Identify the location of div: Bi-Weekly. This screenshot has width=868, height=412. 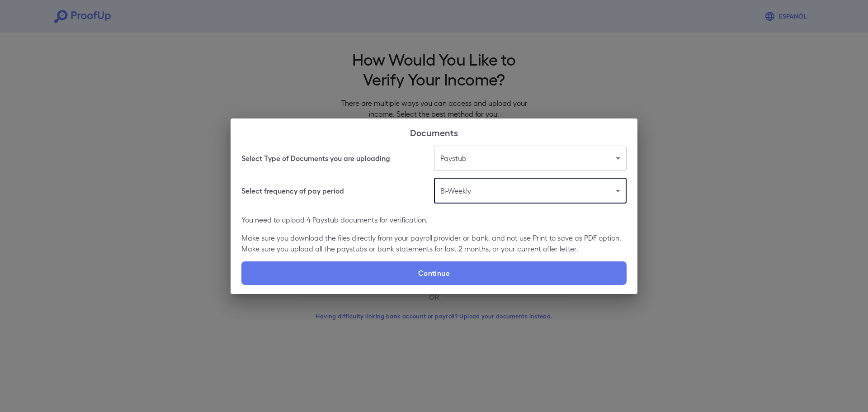
(530, 191).